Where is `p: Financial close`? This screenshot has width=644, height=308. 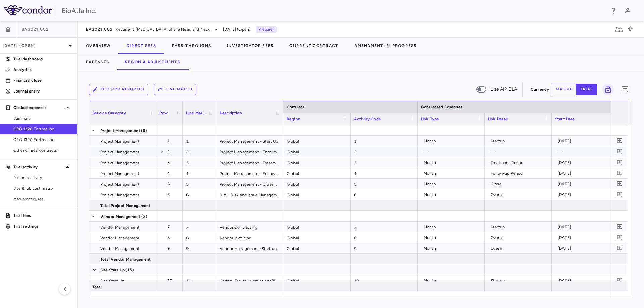 p: Financial close is located at coordinates (42, 80).